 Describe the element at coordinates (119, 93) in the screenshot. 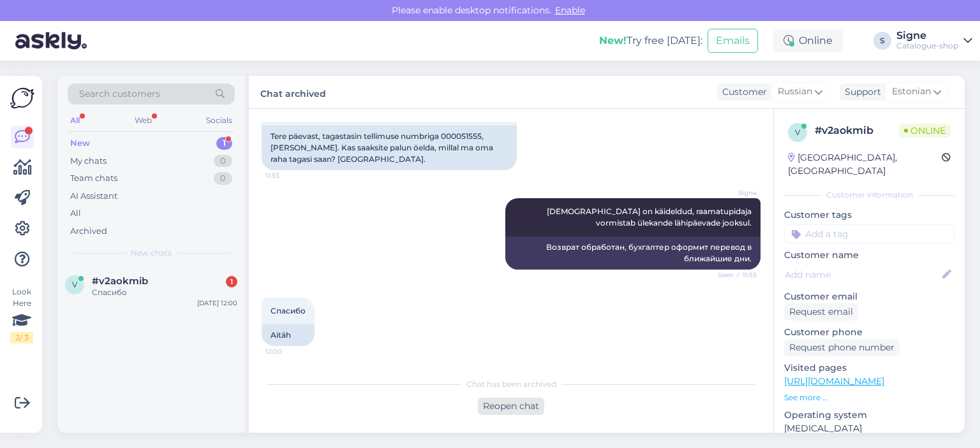

I see `span: Search customers` at that location.